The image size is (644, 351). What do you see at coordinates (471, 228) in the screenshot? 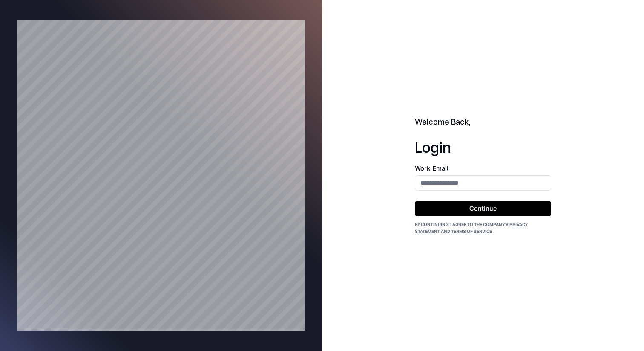
I see `a: Privacy Statement` at bounding box center [471, 228].